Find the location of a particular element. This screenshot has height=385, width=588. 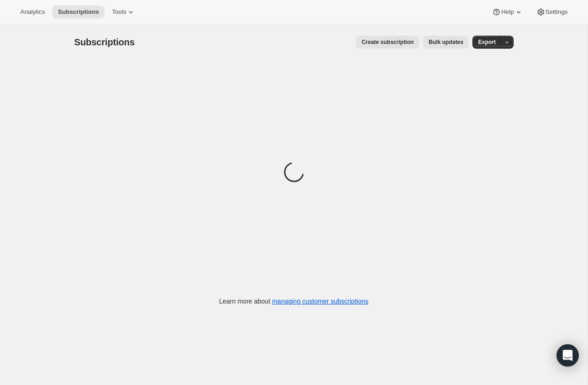

button: Bulk updates is located at coordinates (446, 42).